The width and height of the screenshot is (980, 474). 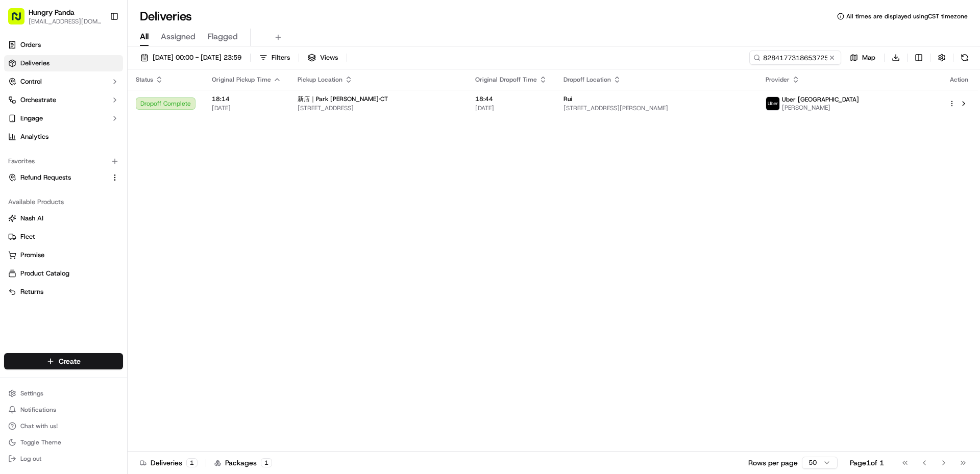 I want to click on button: Refund Requests, so click(x=63, y=178).